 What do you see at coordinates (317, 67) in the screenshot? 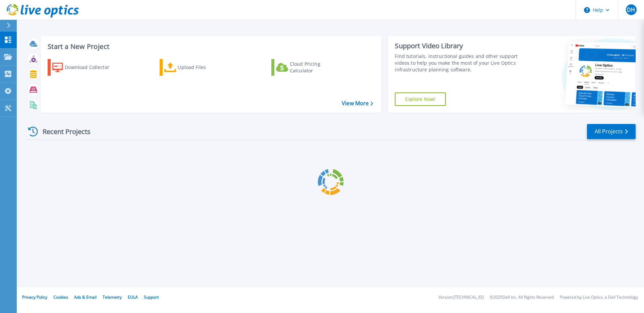
I see `div: Cloud Pricing Calculator` at bounding box center [317, 67].